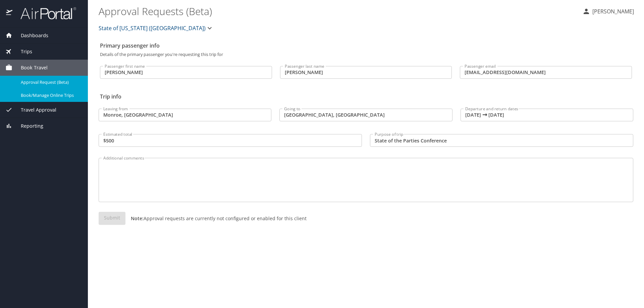  I want to click on h1: Approval Requests (Beta), so click(338, 11).